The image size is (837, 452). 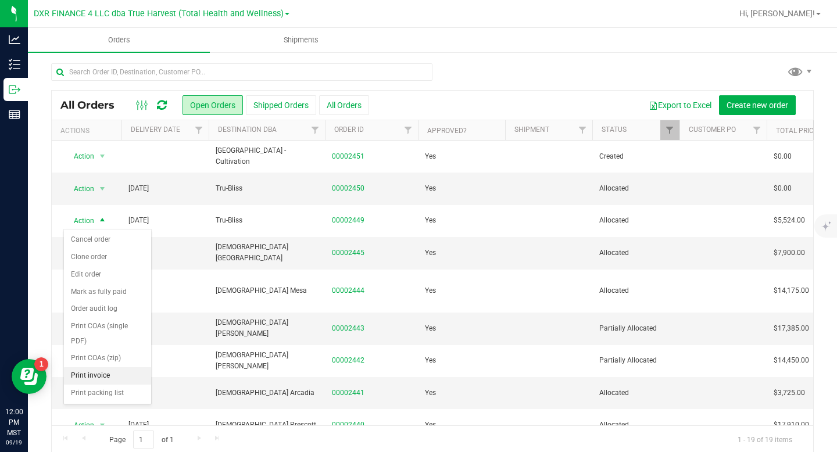 I want to click on span: 1, so click(x=7, y=6).